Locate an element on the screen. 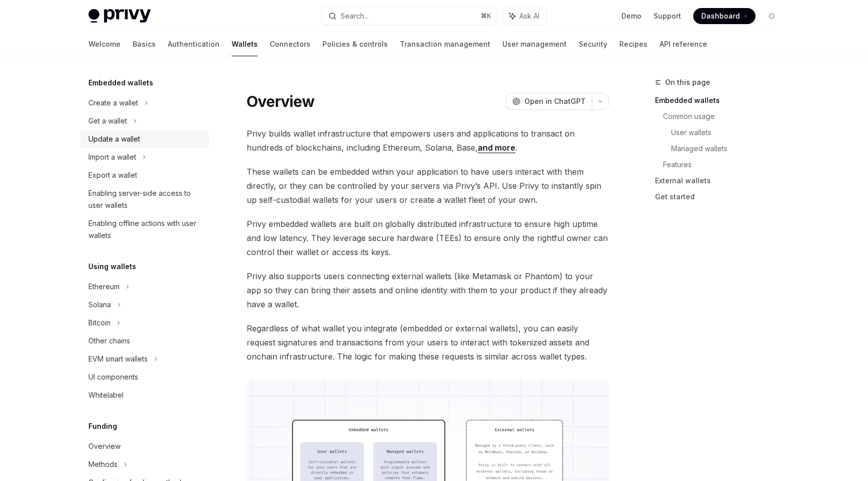  div: Update a wallet is located at coordinates (114, 139).